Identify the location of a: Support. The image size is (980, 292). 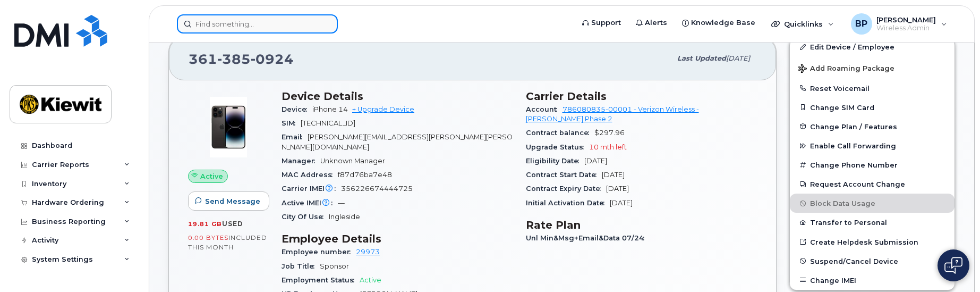
(601, 23).